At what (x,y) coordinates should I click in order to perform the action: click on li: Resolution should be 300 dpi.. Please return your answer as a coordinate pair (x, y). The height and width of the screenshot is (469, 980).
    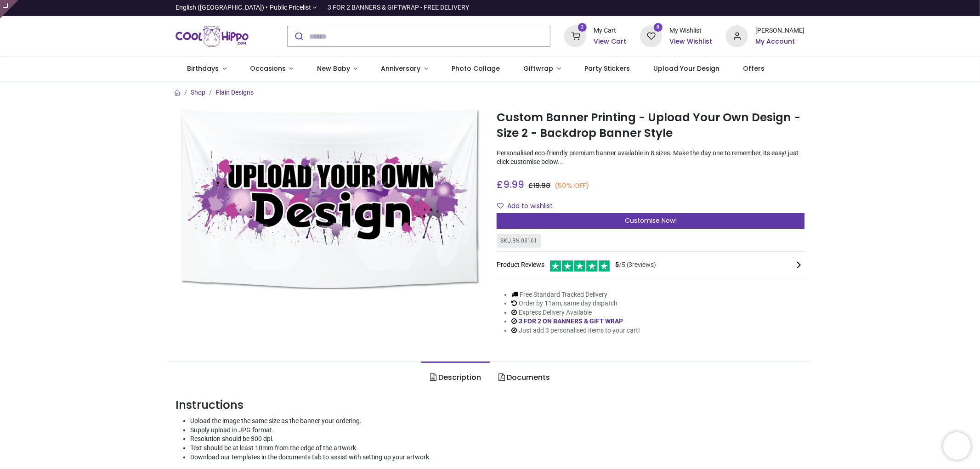
    Looking at the image, I should click on (498, 439).